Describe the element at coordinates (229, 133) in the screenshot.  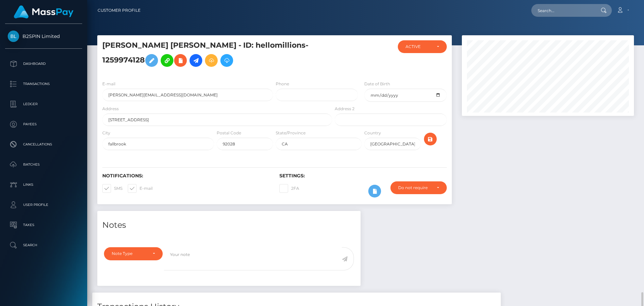
I see `label: Postal Code` at that location.